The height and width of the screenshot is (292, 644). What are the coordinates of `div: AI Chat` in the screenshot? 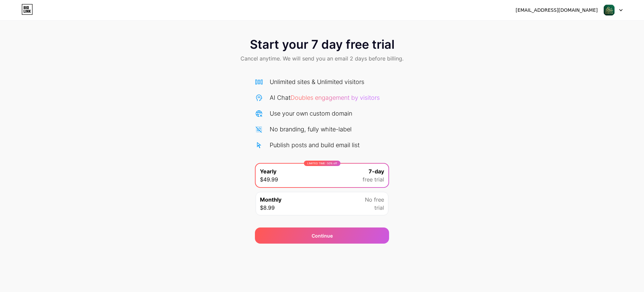 It's located at (325, 98).